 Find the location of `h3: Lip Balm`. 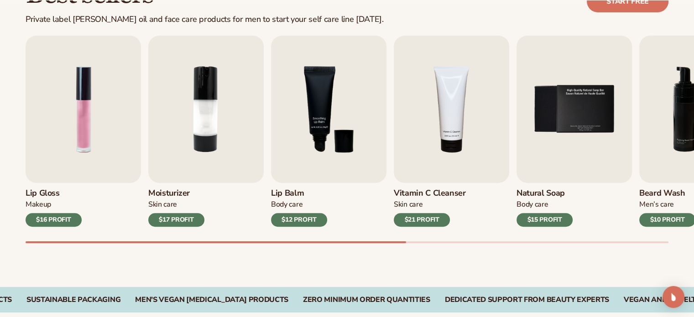

h3: Lip Balm is located at coordinates (299, 193).